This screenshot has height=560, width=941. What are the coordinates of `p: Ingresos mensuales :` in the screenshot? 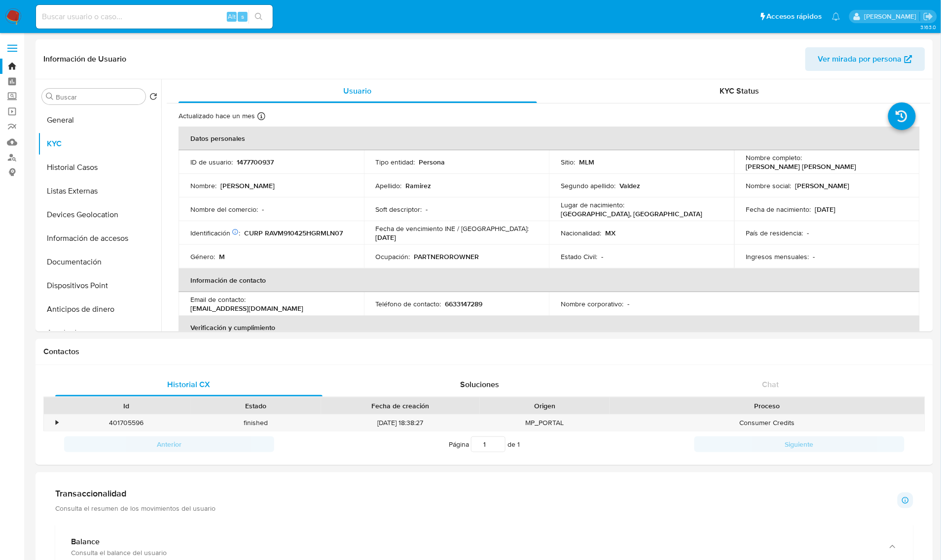 It's located at (777, 257).